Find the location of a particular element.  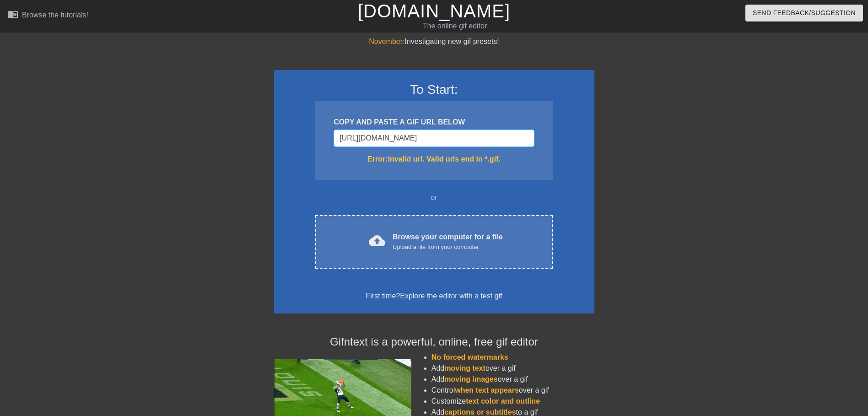

span: cloud_upload is located at coordinates (377, 241).